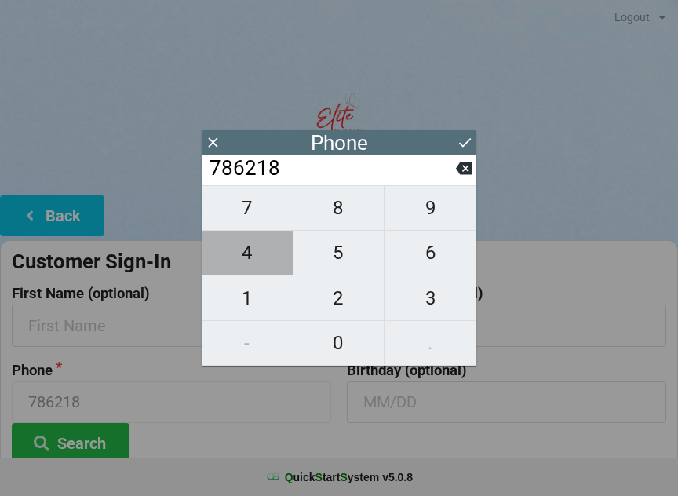 The width and height of the screenshot is (678, 496). I want to click on span: 2, so click(339, 298).